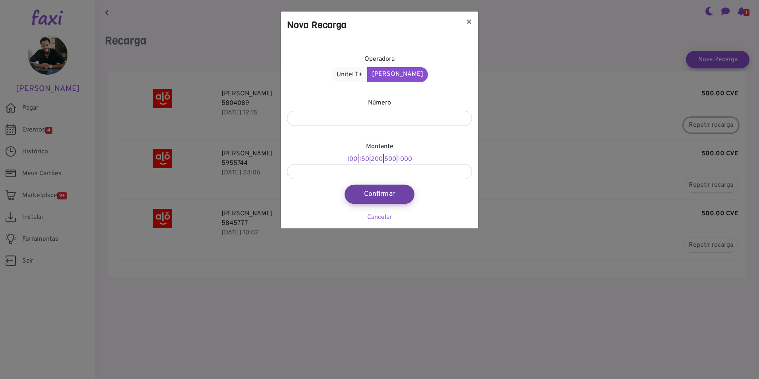 The height and width of the screenshot is (379, 759). Describe the element at coordinates (379, 217) in the screenshot. I see `a: Cancelar` at that location.